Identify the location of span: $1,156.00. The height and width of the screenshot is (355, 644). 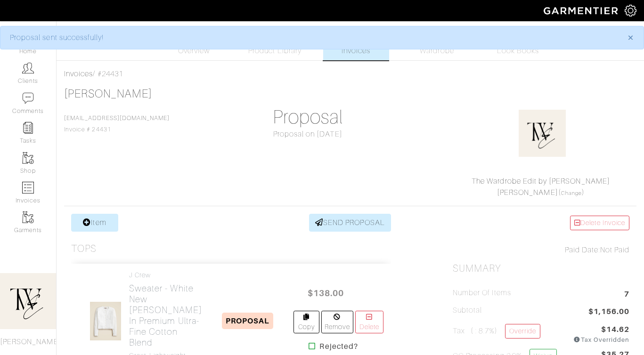
(608, 312).